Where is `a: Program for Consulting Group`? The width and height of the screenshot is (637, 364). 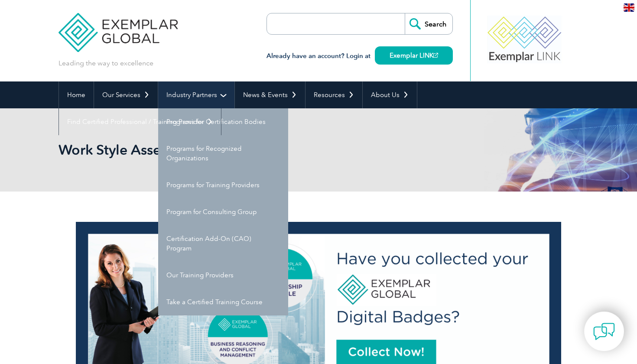
a: Program for Consulting Group is located at coordinates (223, 212).